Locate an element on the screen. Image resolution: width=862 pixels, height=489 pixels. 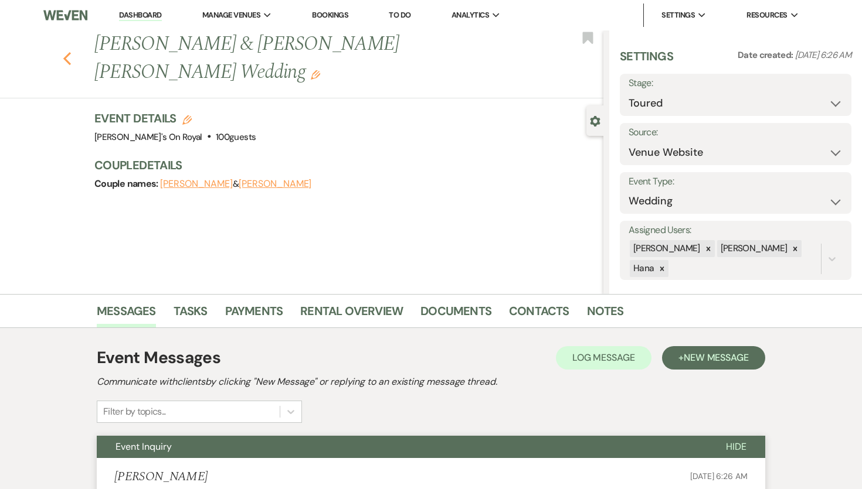
a: Documents is located at coordinates (455, 315).